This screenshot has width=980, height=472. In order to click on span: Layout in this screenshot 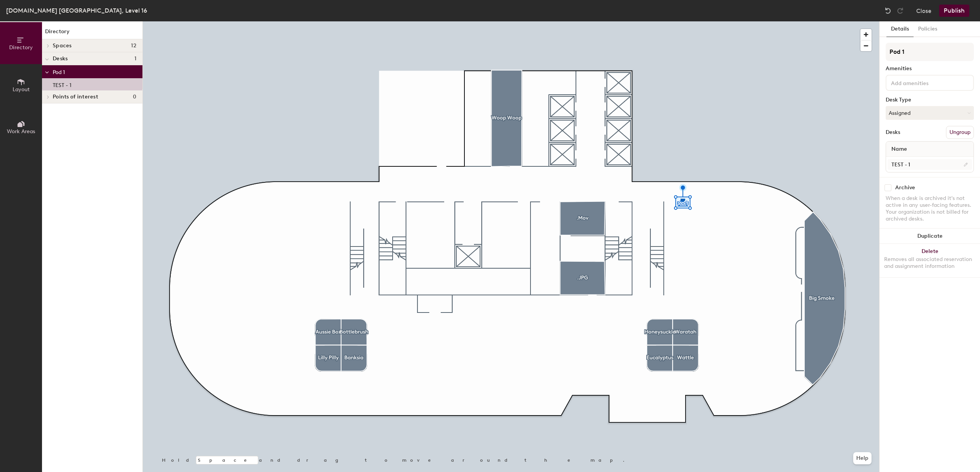, I will do `click(21, 90)`.